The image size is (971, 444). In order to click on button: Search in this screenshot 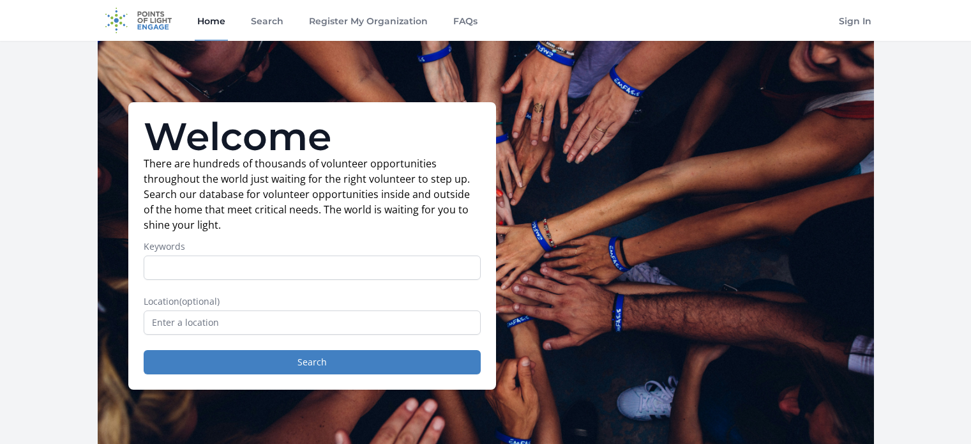, I will do `click(312, 362)`.